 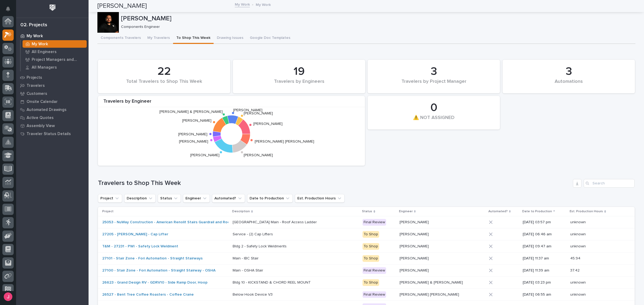 What do you see at coordinates (108, 211) in the screenshot?
I see `p: Project` at bounding box center [108, 211].